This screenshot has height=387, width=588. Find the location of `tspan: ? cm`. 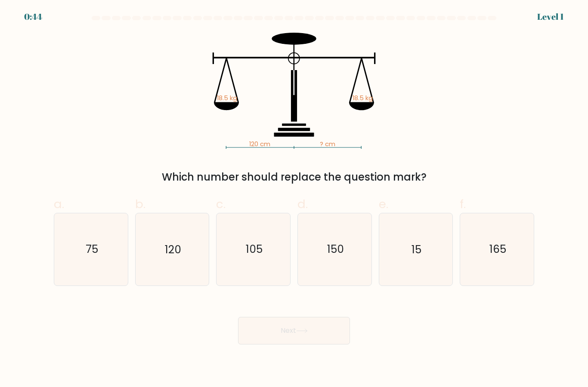

tspan: ? cm is located at coordinates (328, 144).